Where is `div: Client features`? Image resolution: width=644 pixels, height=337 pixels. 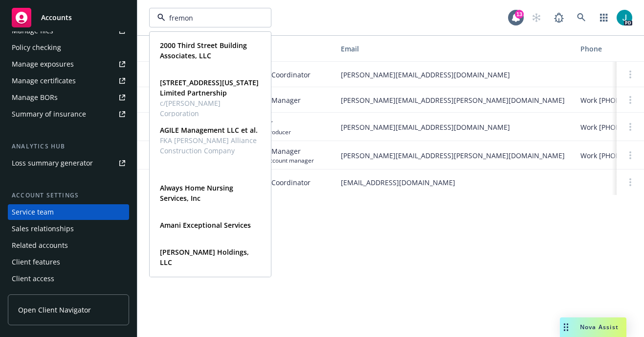
div: Client features is located at coordinates (36, 262).